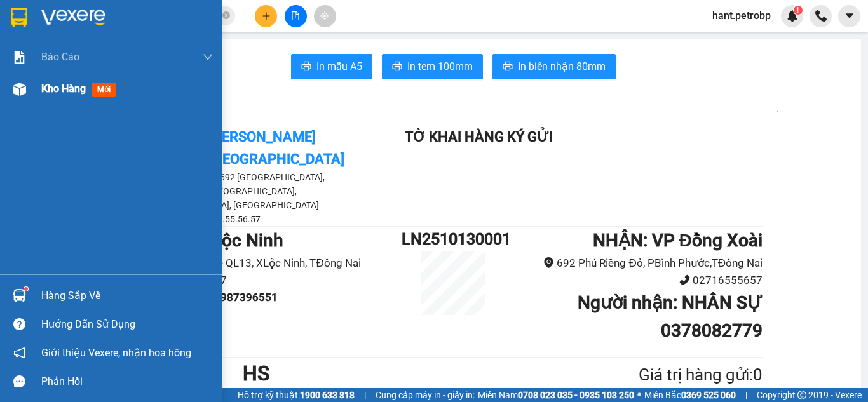 The width and height of the screenshot is (868, 402). Describe the element at coordinates (258, 219) in the screenshot. I see `li: Hàng hoá: 02716.55.56.57` at that location.